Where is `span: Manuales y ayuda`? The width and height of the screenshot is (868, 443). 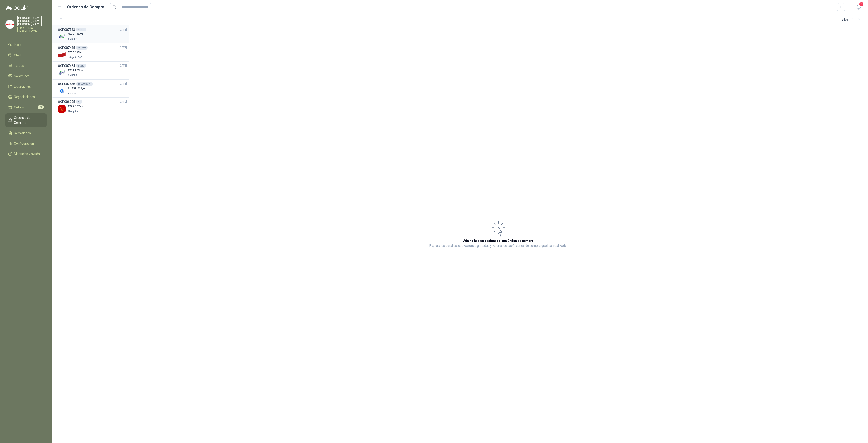 span: Manuales y ayuda is located at coordinates (27, 154).